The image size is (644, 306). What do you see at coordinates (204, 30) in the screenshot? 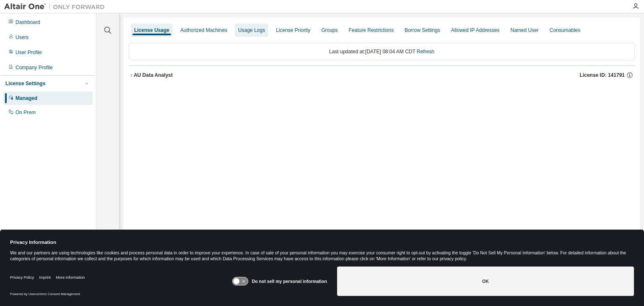
I see `div: Authorized Machines` at bounding box center [204, 30].